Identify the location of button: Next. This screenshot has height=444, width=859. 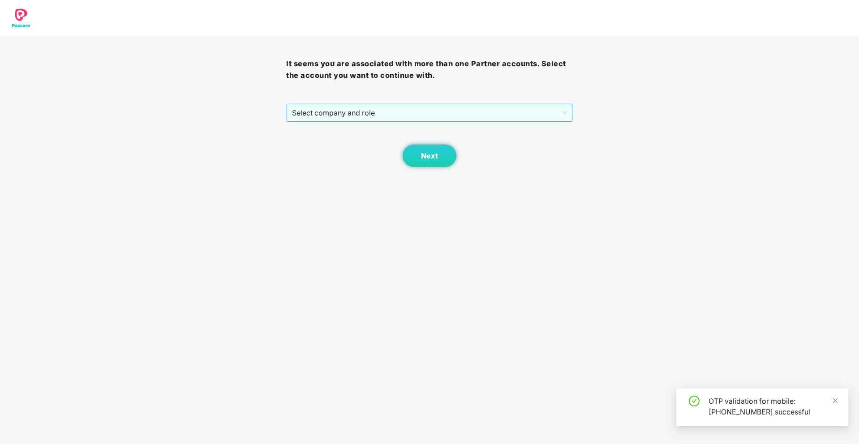
(429, 156).